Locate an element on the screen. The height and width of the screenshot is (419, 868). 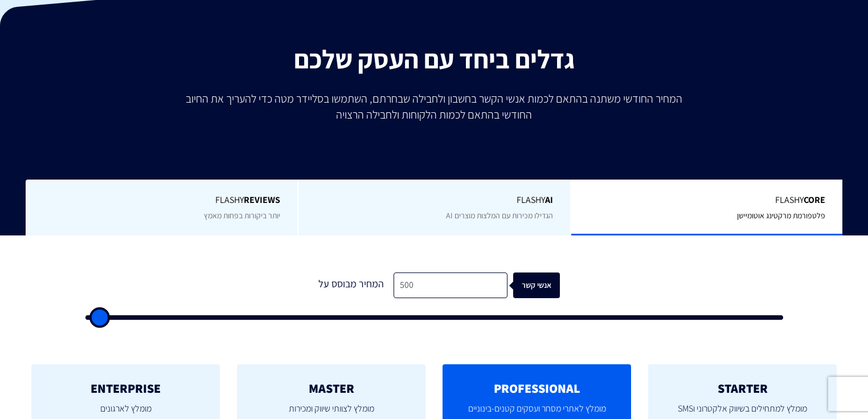
h2: STARTER is located at coordinates (742, 388).